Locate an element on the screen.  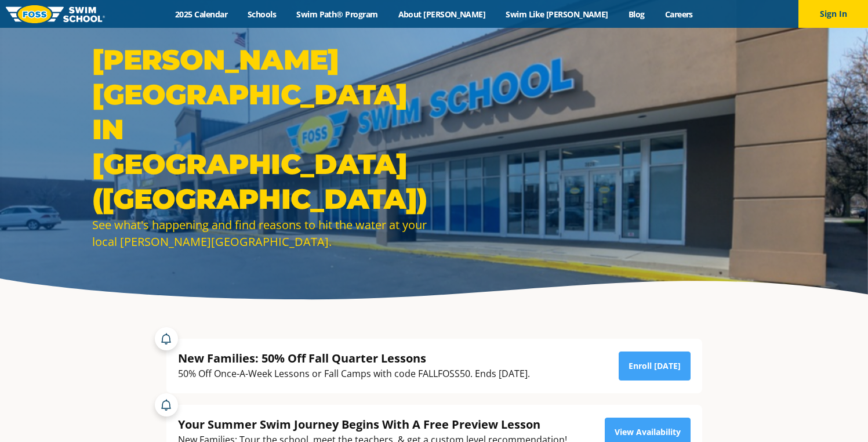
a: Blog is located at coordinates (636, 14).